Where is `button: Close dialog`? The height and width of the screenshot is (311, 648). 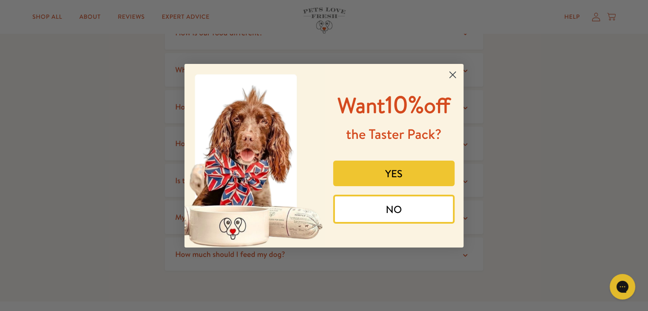
button: Close dialog is located at coordinates (452, 75).